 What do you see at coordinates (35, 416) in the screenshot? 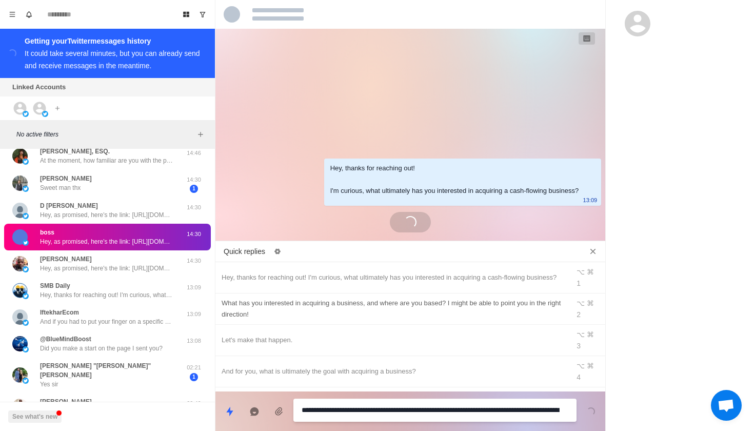
I see `button: See what's new` at bounding box center [35, 416].